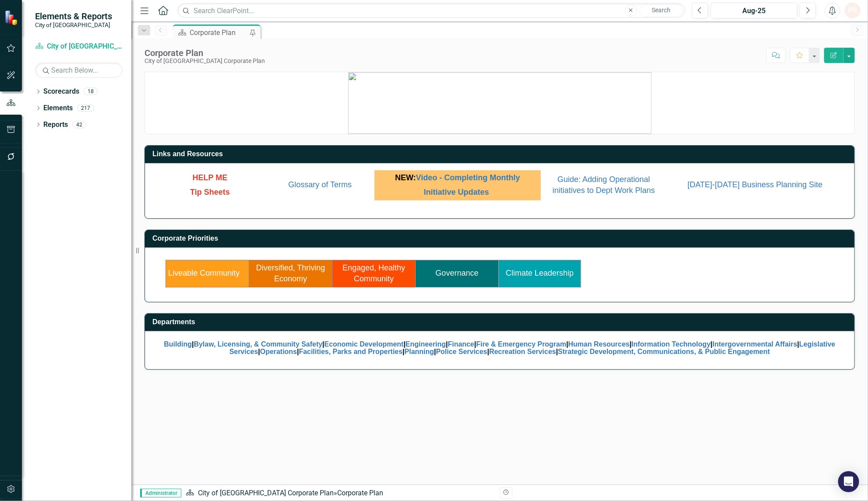 The width and height of the screenshot is (868, 501). Describe the element at coordinates (501, 322) in the screenshot. I see `h3: Departments` at that location.